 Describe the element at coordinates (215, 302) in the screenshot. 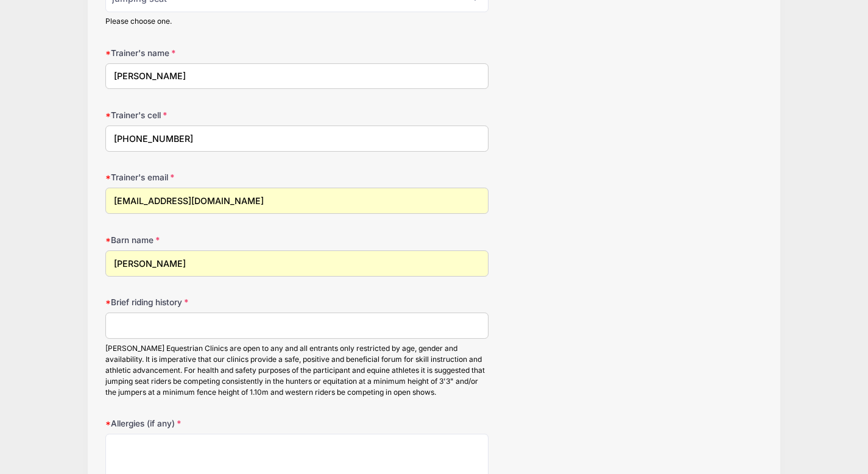

I see `label: Brief riding history` at that location.